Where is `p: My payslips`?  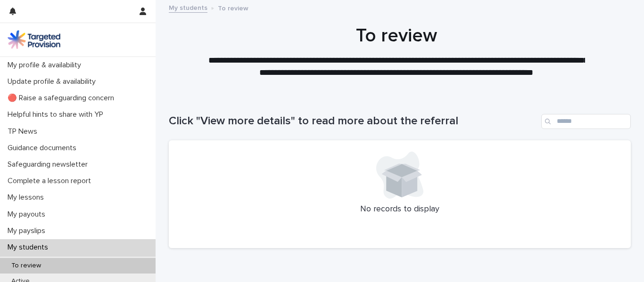
p: My payslips is located at coordinates (28, 231).